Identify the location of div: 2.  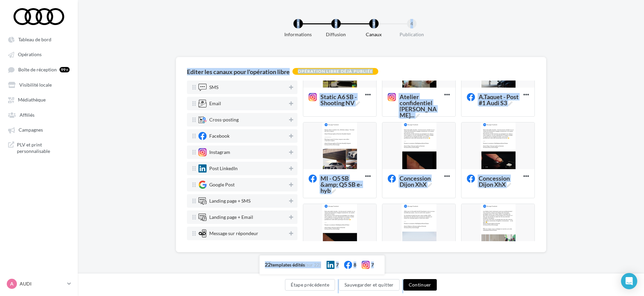
(336, 23).